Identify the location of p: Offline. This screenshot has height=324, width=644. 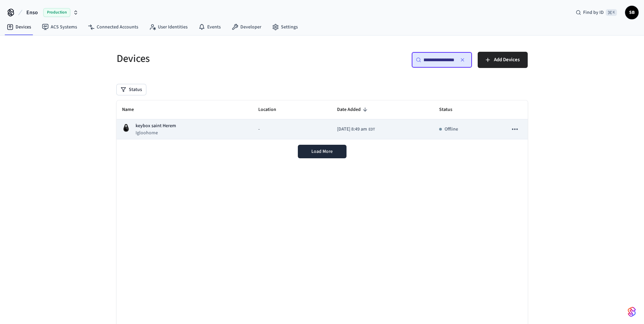
(452, 129).